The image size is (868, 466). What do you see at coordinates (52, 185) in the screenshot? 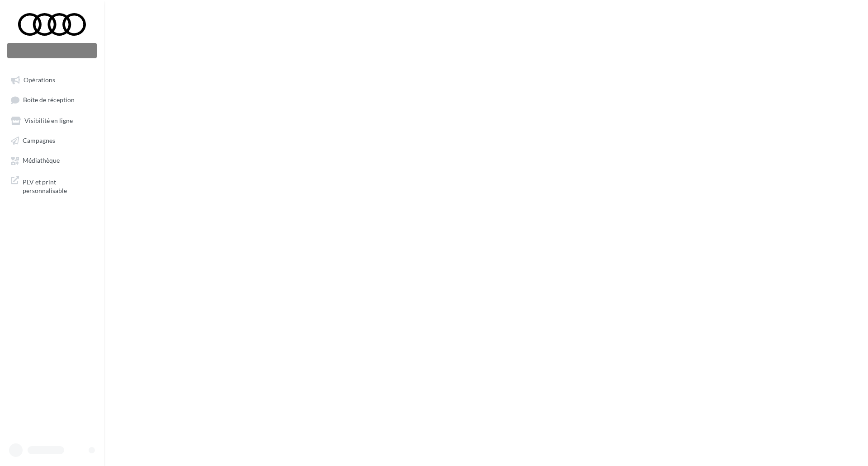
I see `a: PLV et print personnalisable` at bounding box center [52, 185].